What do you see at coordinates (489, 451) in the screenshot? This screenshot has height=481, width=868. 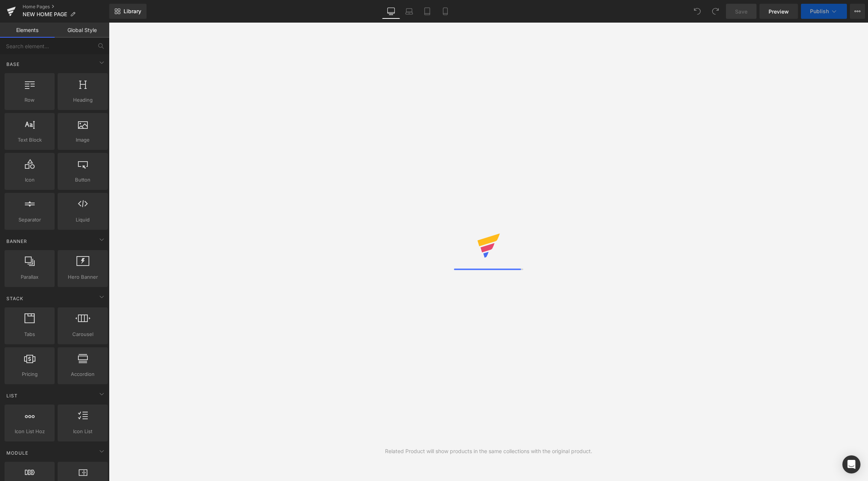 I see `div: Related Product will show products in the same collections with the original product.` at bounding box center [489, 451].